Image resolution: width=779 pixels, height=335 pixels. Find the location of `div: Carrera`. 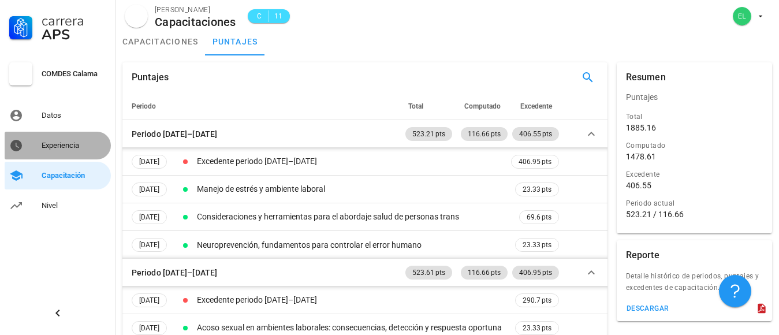

div: Carrera is located at coordinates (74, 21).